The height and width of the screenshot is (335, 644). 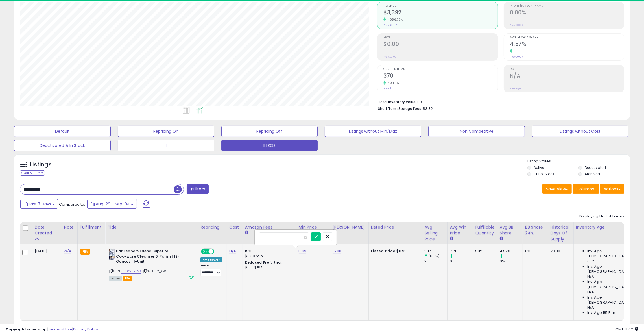 I want to click on span: Ordered Items, so click(x=441, y=69).